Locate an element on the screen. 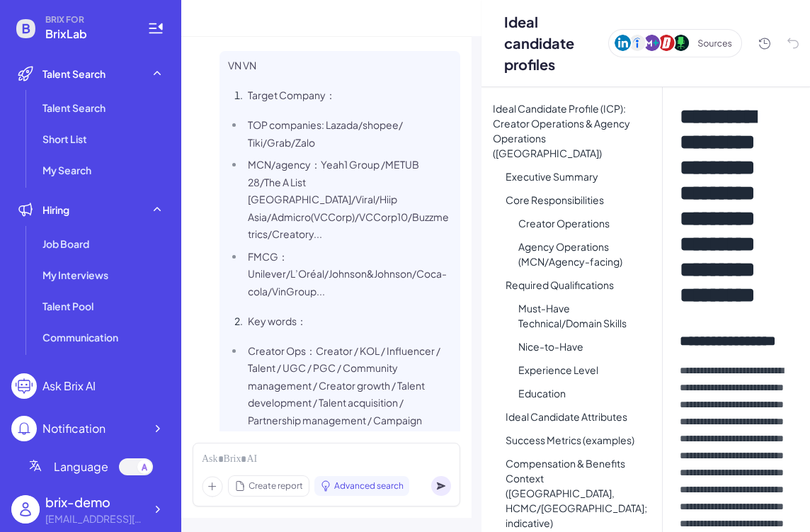 This screenshot has height=532, width=810. div: Ideal candidate profiles is located at coordinates (556, 43).